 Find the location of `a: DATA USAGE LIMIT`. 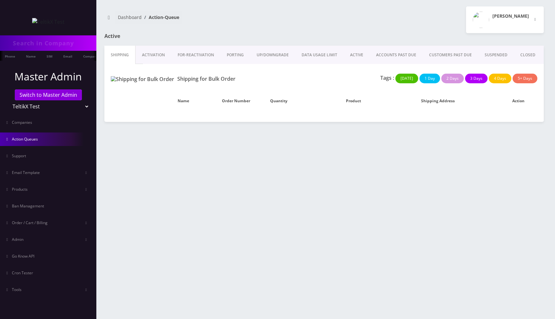

a: DATA USAGE LIMIT is located at coordinates (319, 55).